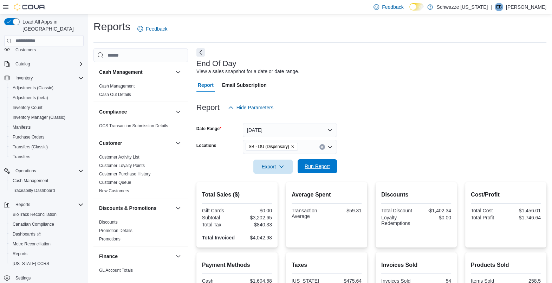 This screenshot has height=283, width=552. What do you see at coordinates (505, 195) in the screenshot?
I see `h2: Cost/Profit` at bounding box center [505, 195].